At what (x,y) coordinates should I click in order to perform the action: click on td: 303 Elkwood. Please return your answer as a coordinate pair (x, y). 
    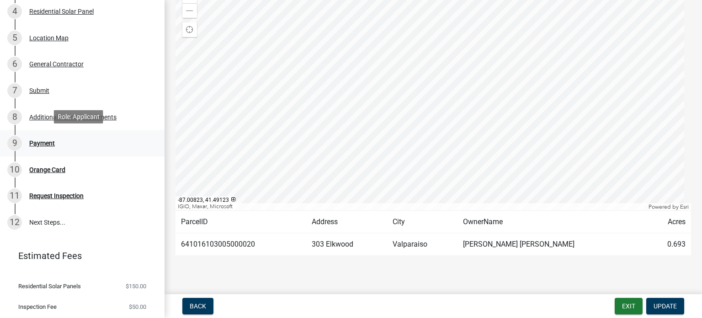
    Looking at the image, I should click on (346, 244).